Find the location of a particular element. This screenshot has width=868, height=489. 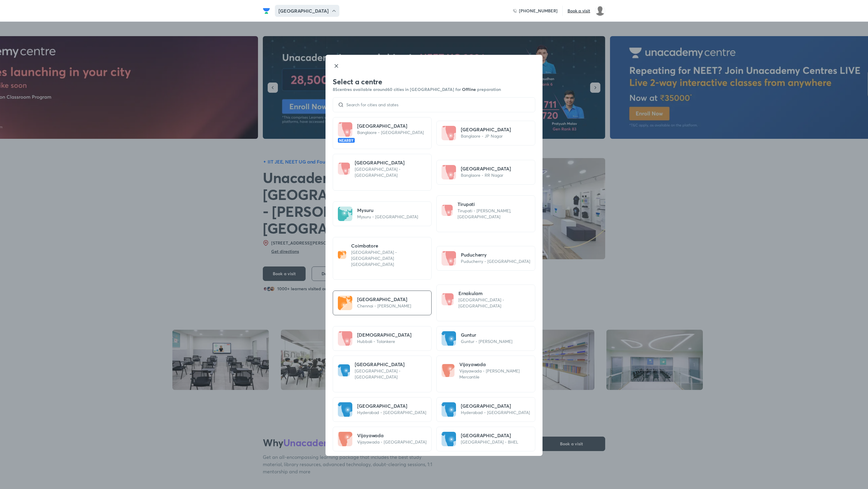

a: Company Logo is located at coordinates (267, 11).